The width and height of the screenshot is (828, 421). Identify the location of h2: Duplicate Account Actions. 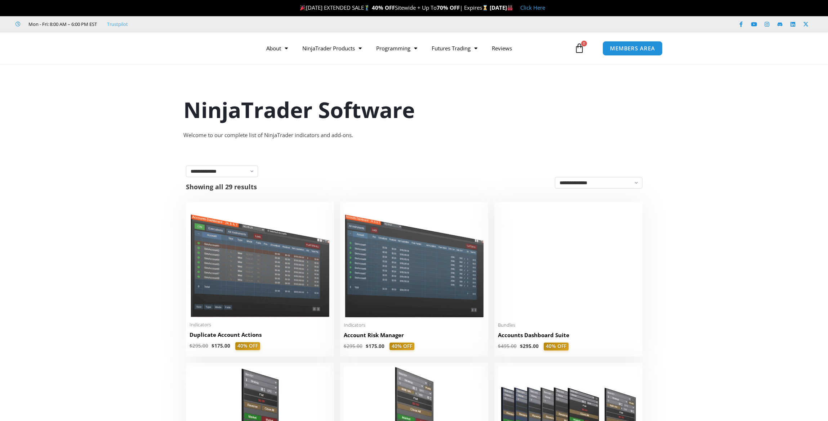
(260, 335).